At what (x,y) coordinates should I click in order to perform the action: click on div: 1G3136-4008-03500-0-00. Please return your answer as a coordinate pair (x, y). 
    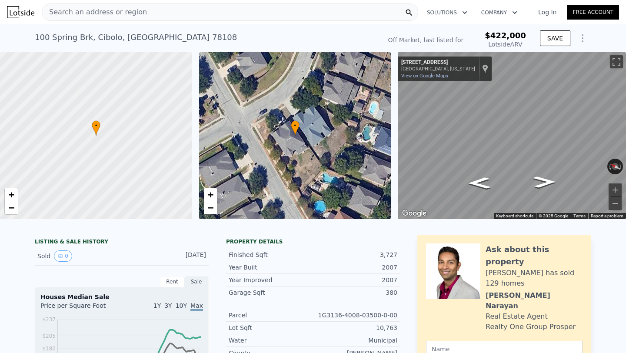
    Looking at the image, I should click on (355, 315).